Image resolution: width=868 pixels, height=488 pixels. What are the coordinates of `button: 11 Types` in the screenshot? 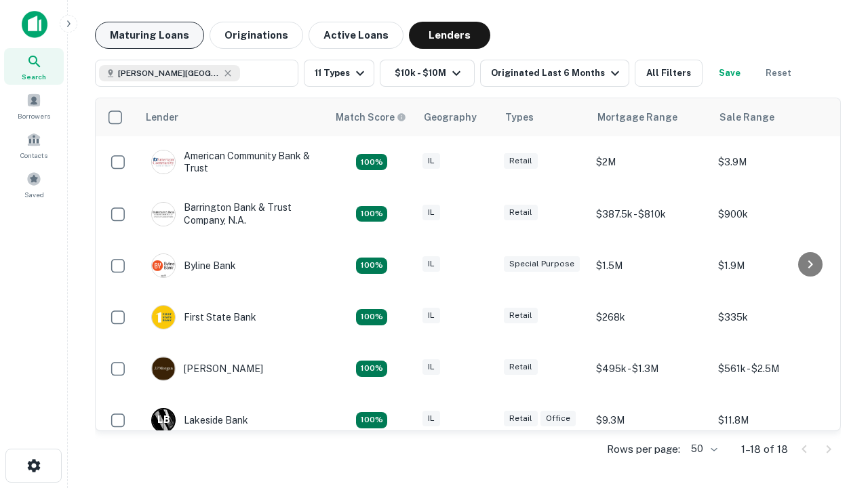 It's located at (339, 73).